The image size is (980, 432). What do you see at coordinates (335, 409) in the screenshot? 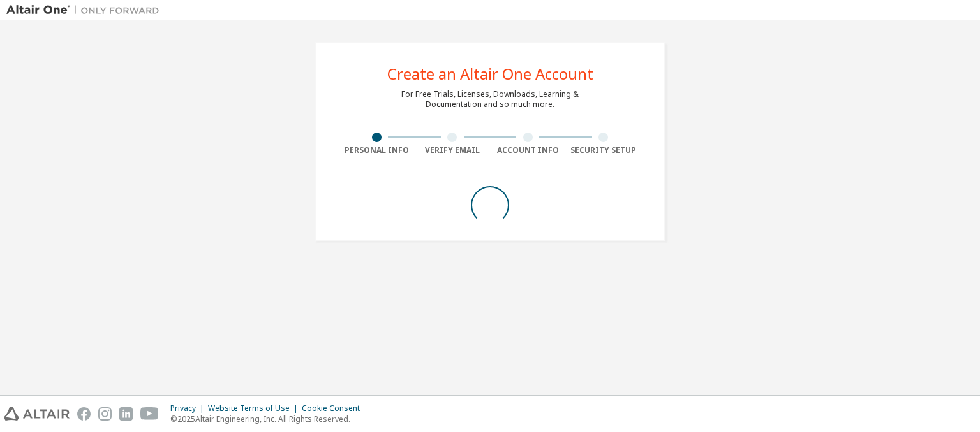
I see `div: Cookie Consent` at bounding box center [335, 409].